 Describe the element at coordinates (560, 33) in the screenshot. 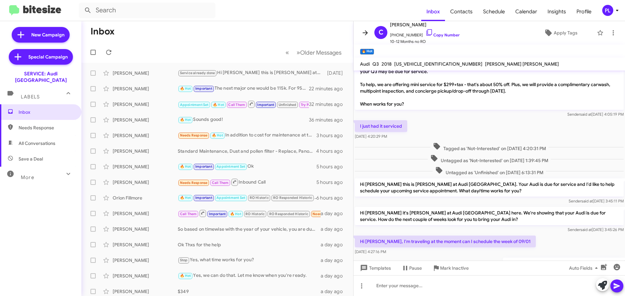

I see `button: Apply Tags` at that location.